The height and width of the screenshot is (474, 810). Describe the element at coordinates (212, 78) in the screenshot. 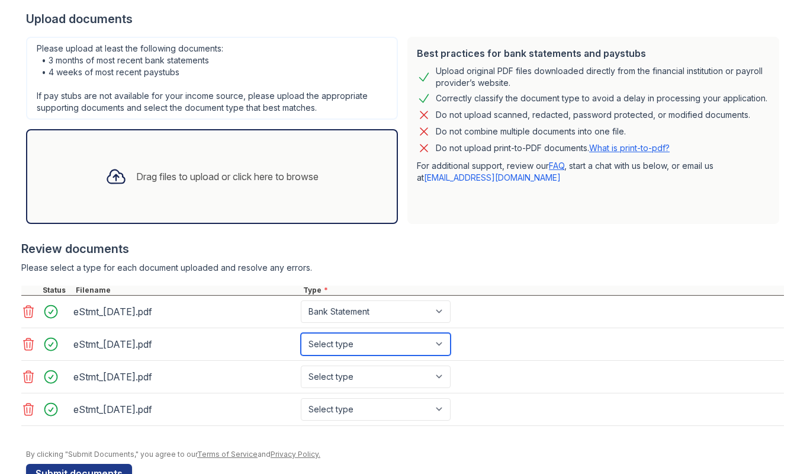

I see `div: Please upload at least the following documents: • 3 months of most recent bank statements • 4 wee...` at that location.